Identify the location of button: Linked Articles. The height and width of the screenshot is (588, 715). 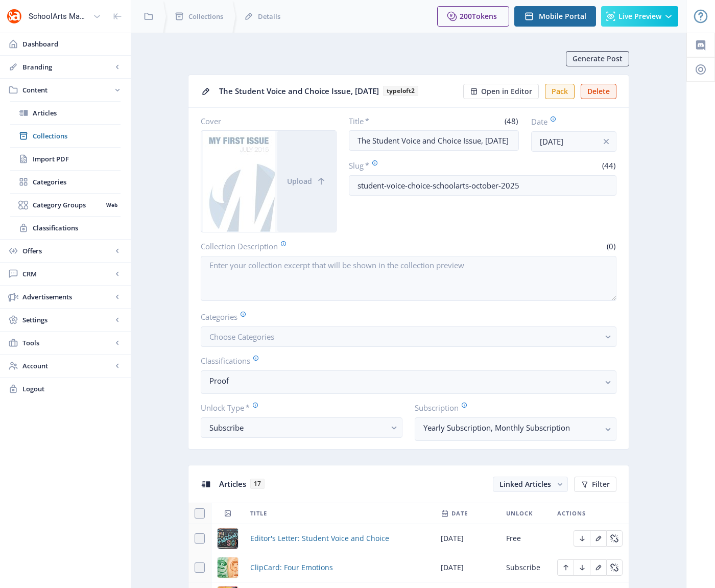
(530, 484).